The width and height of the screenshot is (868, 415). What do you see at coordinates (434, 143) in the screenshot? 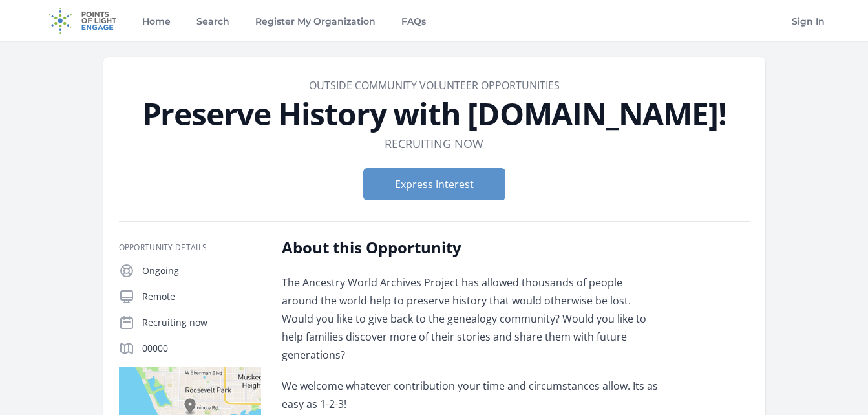
I see `dd: Recruiting now` at bounding box center [434, 143].